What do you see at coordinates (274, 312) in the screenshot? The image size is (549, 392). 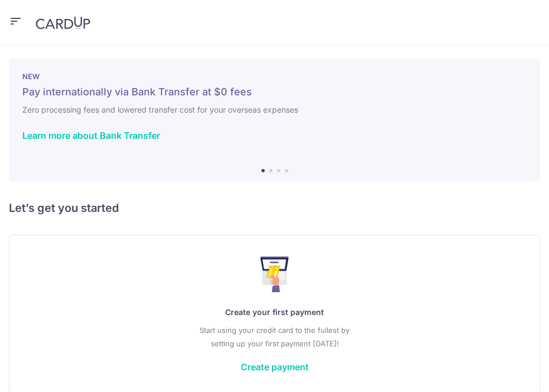 I see `p: Create your first payment` at bounding box center [274, 312].